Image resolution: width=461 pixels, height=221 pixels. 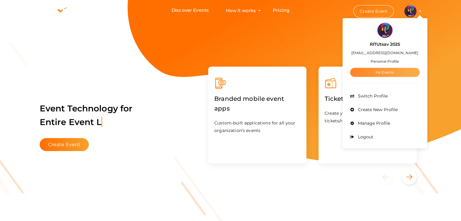 I want to click on small: Personal Profile, so click(x=385, y=61).